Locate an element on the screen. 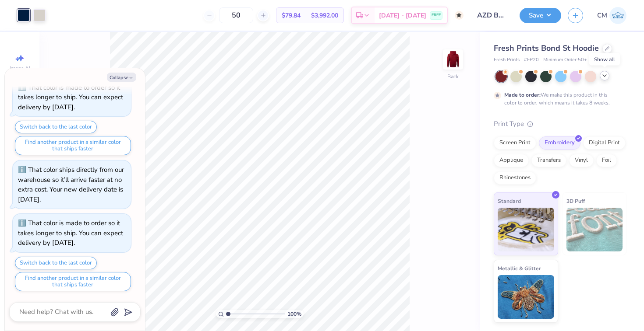 The width and height of the screenshot is (644, 331). span: $79.84 is located at coordinates (290, 16).